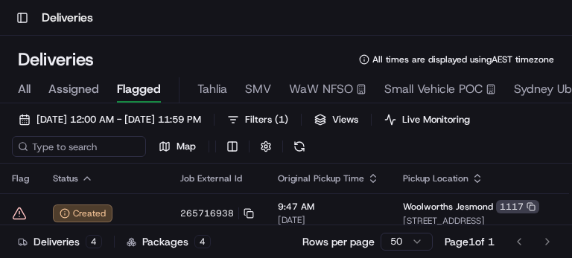 Image resolution: width=572 pixels, height=258 pixels. Describe the element at coordinates (211, 179) in the screenshot. I see `span: Job External Id` at that location.